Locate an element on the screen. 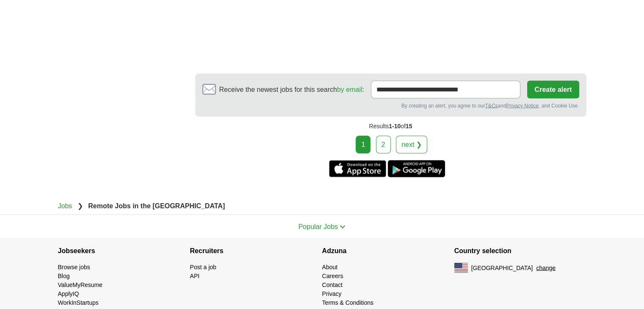 The width and height of the screenshot is (644, 309). span: 15 is located at coordinates (410, 126).